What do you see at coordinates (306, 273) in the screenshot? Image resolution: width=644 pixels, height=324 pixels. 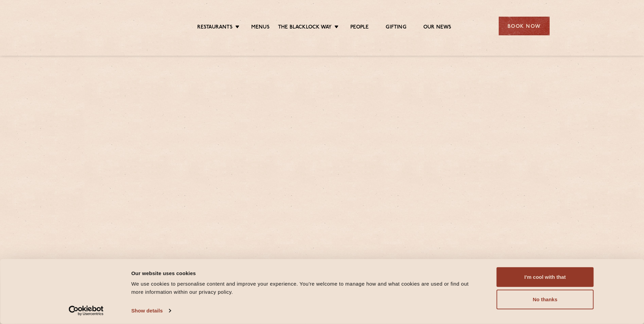 I see `div: Our website uses cookies` at bounding box center [306, 273].